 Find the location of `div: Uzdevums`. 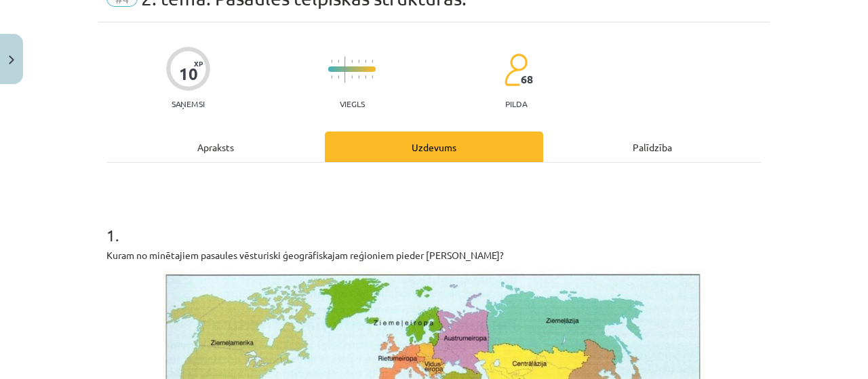

div: Uzdevums is located at coordinates (434, 146).